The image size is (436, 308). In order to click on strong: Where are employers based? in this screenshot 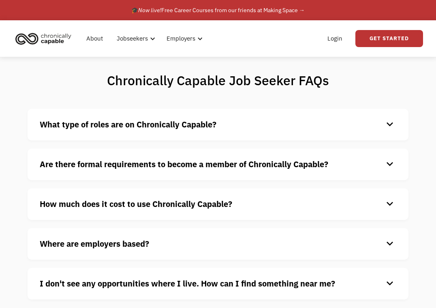, I will do `click(94, 243)`.